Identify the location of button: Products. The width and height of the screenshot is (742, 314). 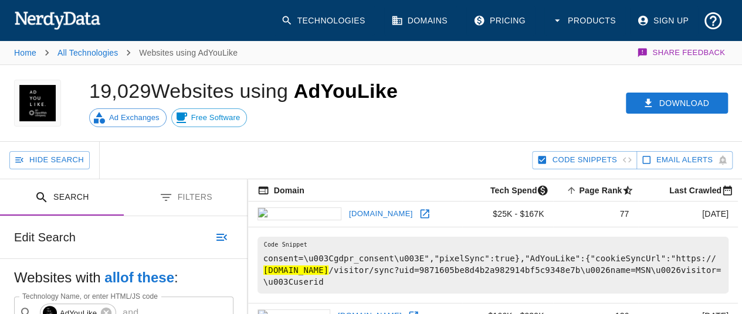
(584, 21).